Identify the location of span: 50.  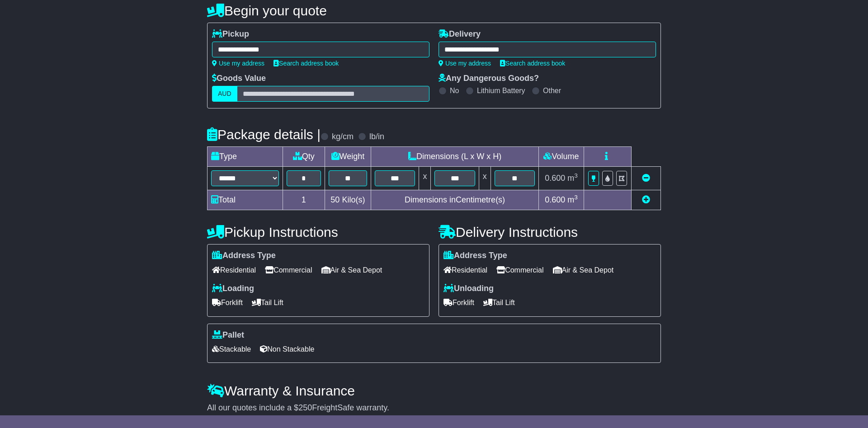
(335, 200).